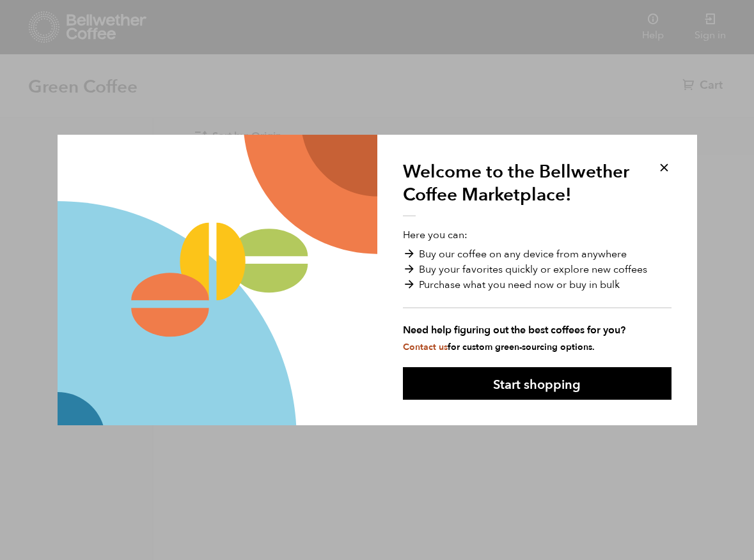 The image size is (754, 560). I want to click on li: Purchase what you need now or buy in bulk, so click(537, 284).